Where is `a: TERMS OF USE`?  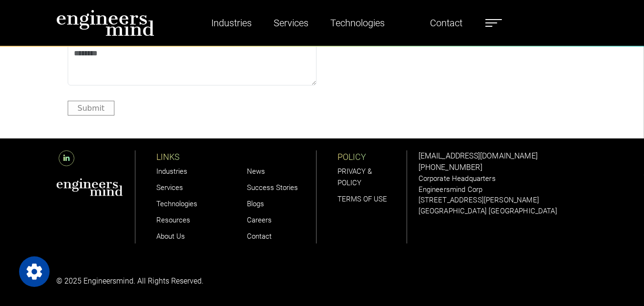 a: TERMS OF USE is located at coordinates (363, 199).